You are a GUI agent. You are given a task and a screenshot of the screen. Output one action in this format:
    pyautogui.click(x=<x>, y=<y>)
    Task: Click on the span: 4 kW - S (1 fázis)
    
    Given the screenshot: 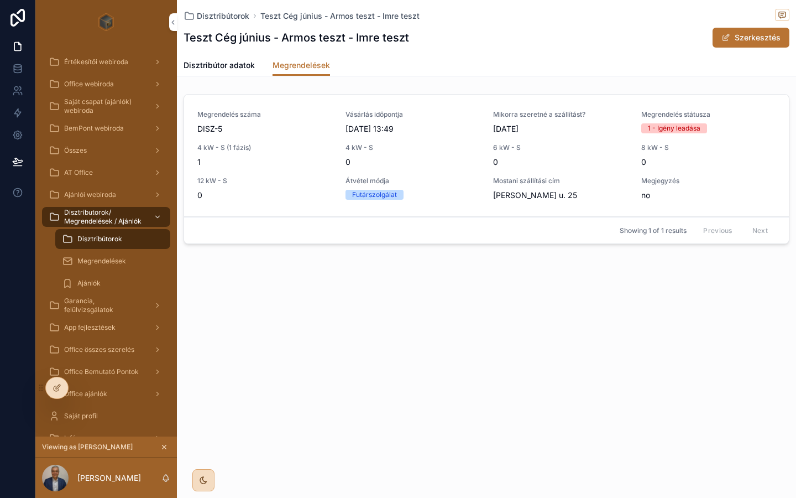 What is the action you would take?
    pyautogui.click(x=265, y=148)
    